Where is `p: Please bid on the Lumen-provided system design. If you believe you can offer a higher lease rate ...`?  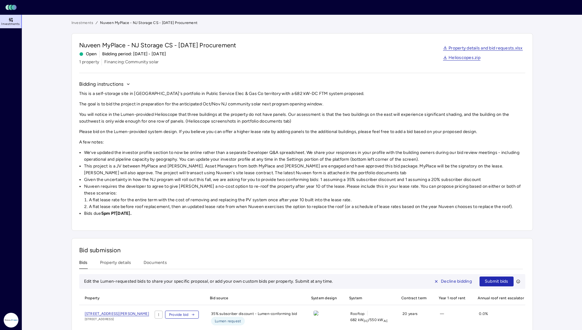
p: Please bid on the Lumen-provided system design. If you believe you can offer a higher lease rate ... is located at coordinates (302, 132).